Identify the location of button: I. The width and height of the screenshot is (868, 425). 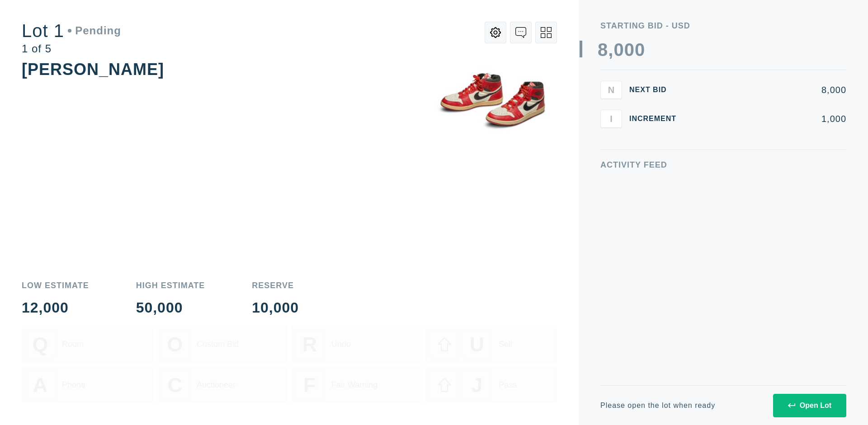
(612, 119).